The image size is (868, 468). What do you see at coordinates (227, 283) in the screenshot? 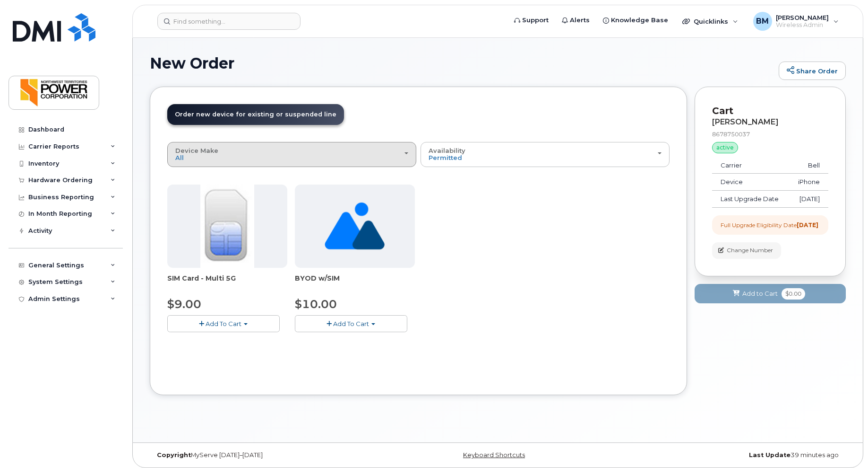
I see `span: SIM Card - Multi 5G` at bounding box center [227, 283].